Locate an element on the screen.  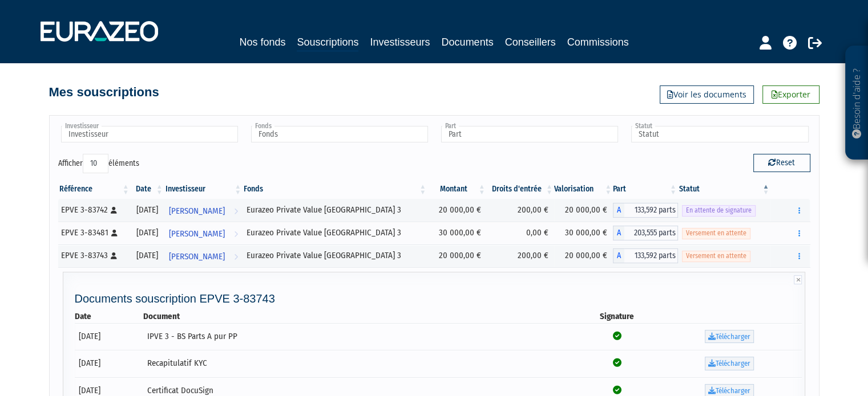
th: Référence : activer pour trier la colonne par ordre croissant is located at coordinates (94, 189).